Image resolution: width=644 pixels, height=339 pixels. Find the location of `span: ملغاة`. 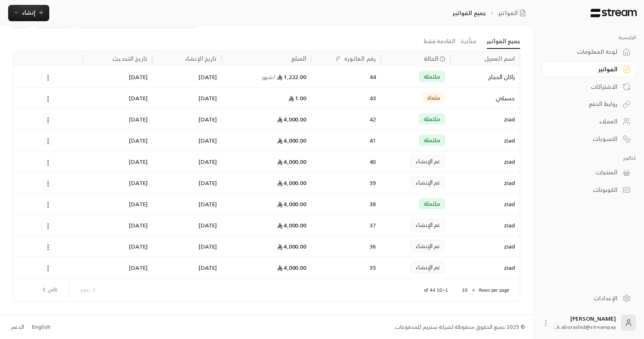

span: ملغاة is located at coordinates (434, 98).